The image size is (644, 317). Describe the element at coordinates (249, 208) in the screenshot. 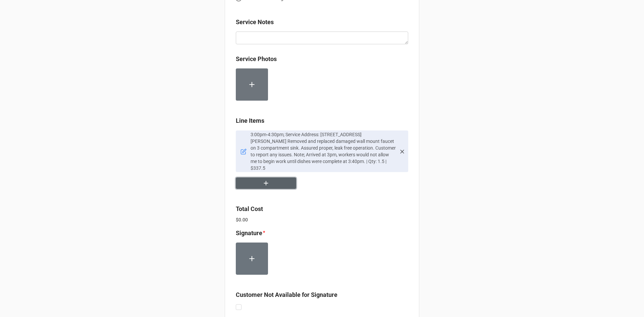

I see `b: Total Cost` at that location.